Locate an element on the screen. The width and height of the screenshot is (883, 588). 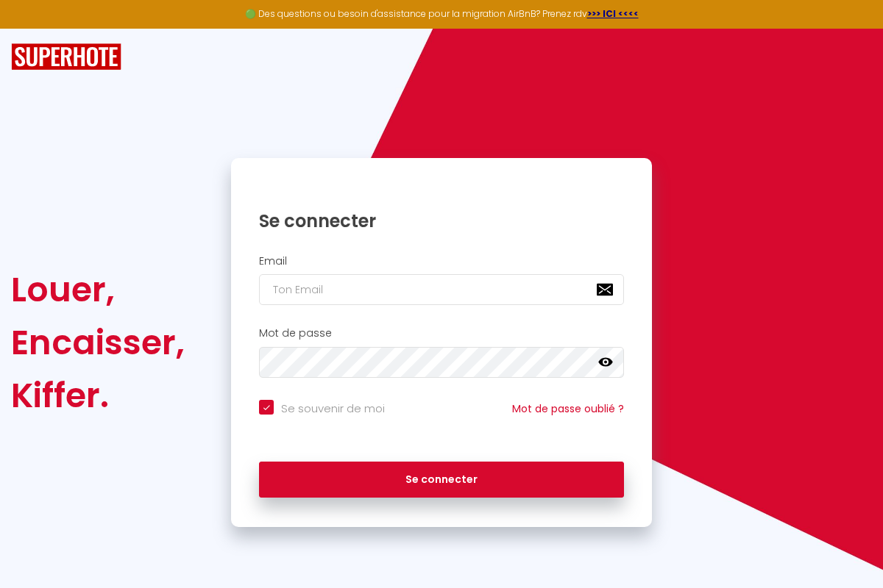
h1: Se connecter is located at coordinates (442, 220).